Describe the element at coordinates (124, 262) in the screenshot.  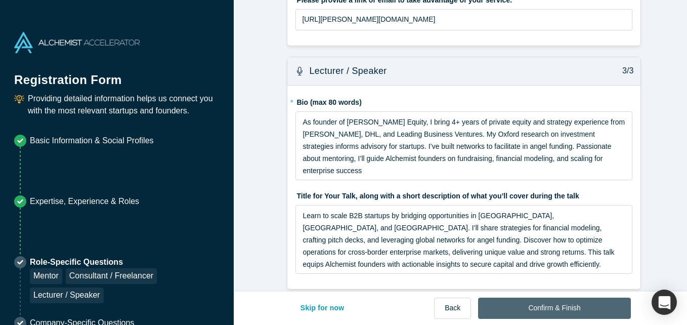
I see `p: Role-Specific Questions` at that location.